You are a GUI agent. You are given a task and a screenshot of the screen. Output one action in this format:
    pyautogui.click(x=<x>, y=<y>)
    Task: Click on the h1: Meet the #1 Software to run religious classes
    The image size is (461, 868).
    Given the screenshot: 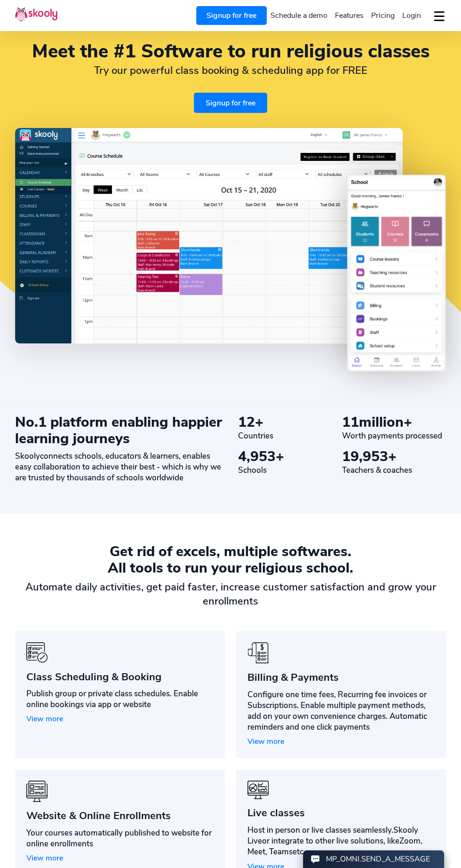 What is the action you would take?
    pyautogui.click(x=231, y=51)
    